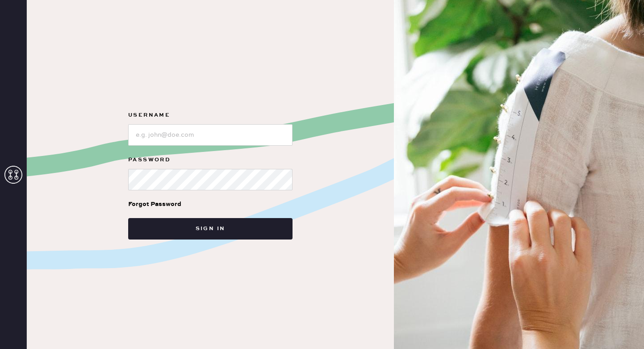 Image resolution: width=644 pixels, height=349 pixels. I want to click on div: Forgot Password, so click(155, 204).